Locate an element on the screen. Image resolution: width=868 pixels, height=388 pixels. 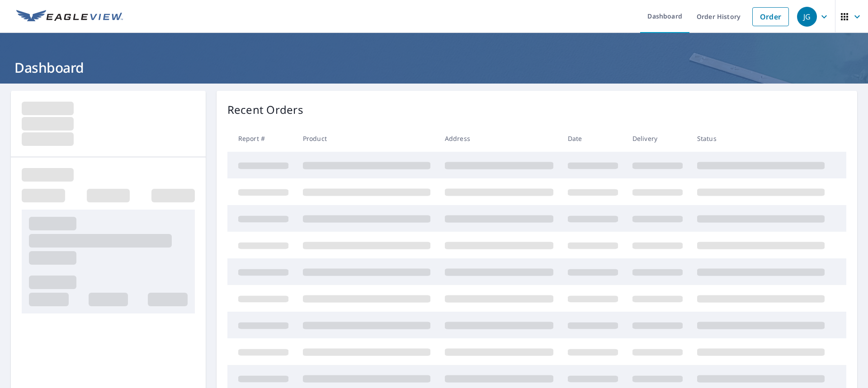
p: Recent Orders is located at coordinates (265, 110).